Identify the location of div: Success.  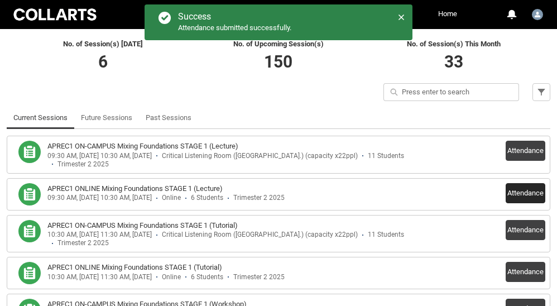
(234, 17).